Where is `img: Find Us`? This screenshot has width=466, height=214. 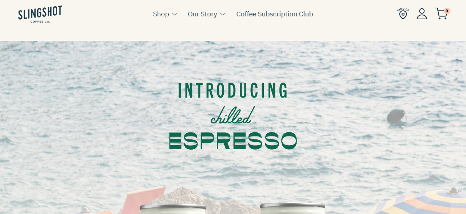 img: Find Us is located at coordinates (403, 13).